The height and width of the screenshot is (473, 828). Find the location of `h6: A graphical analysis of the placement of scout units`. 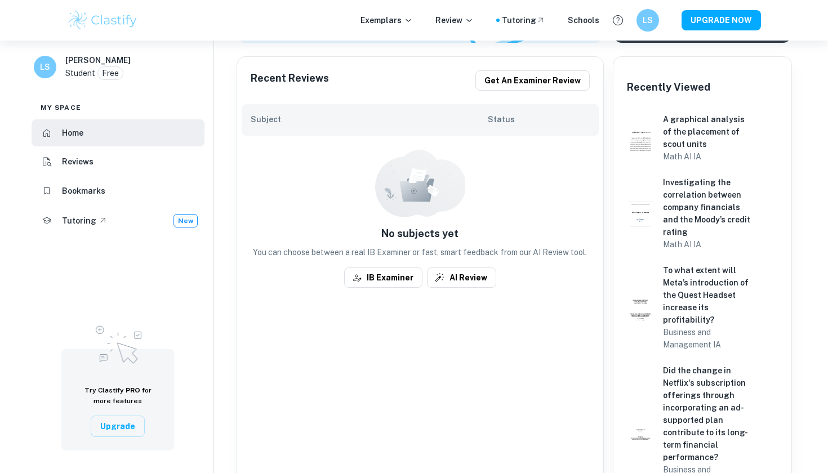

h6: A graphical analysis of the placement of scout units is located at coordinates (708, 132).